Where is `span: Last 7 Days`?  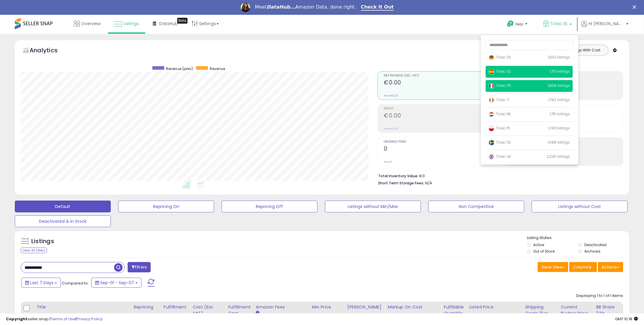 span: Last 7 Days is located at coordinates (42, 283).